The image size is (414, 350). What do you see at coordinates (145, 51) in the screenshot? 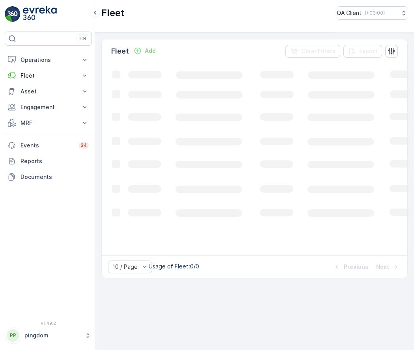
I see `button: Add` at bounding box center [145, 51].